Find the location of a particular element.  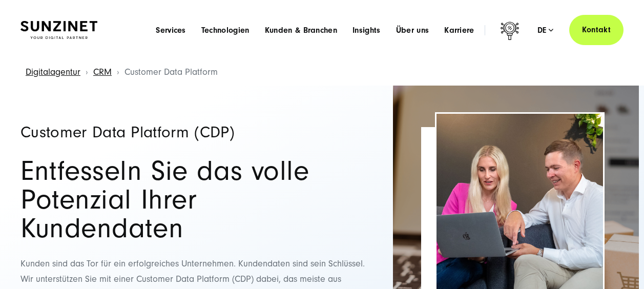

a: Karriere is located at coordinates (459, 30).